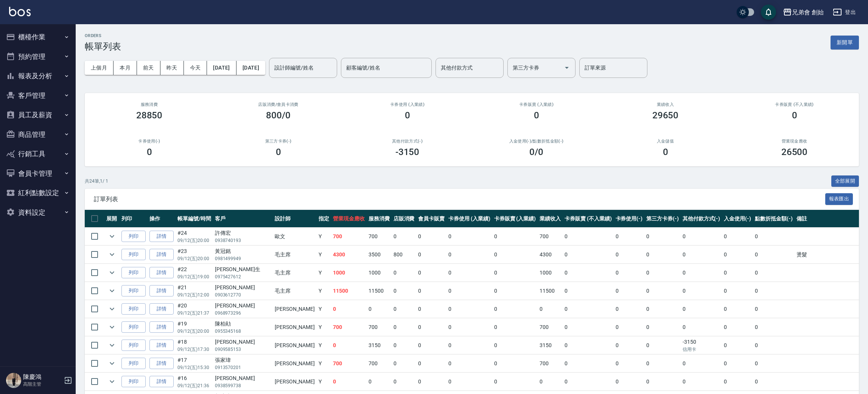 The height and width of the screenshot is (394, 868). I want to click on th: 營業現金應收, so click(349, 219).